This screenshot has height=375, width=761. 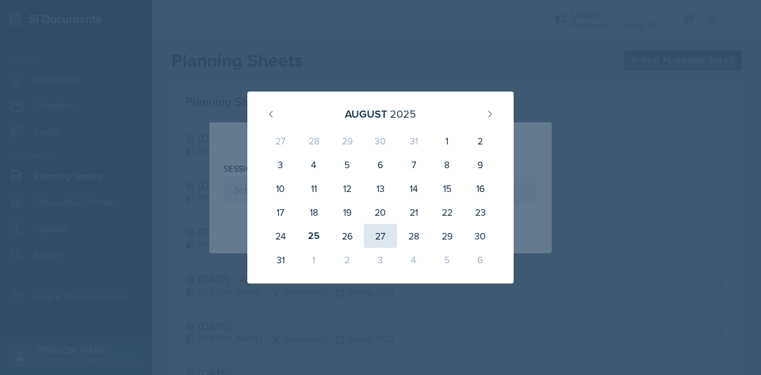 What do you see at coordinates (280, 188) in the screenshot?
I see `div: 10` at bounding box center [280, 188].